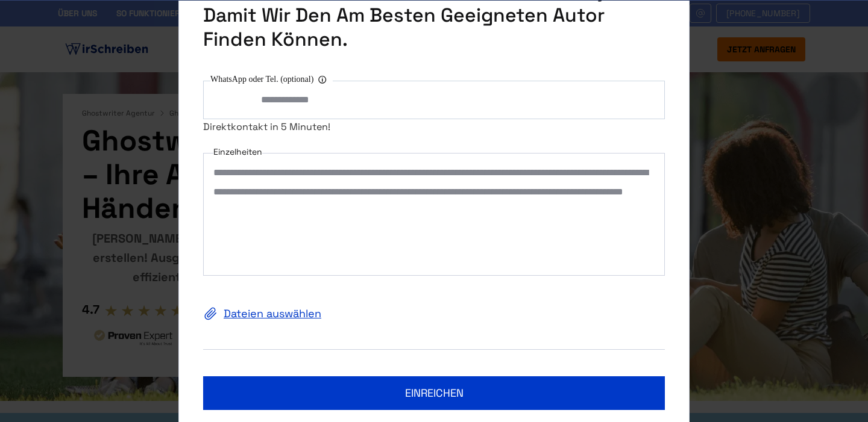 This screenshot has width=868, height=422. I want to click on div: Direktkontakt in 5 Minuten!, so click(434, 126).